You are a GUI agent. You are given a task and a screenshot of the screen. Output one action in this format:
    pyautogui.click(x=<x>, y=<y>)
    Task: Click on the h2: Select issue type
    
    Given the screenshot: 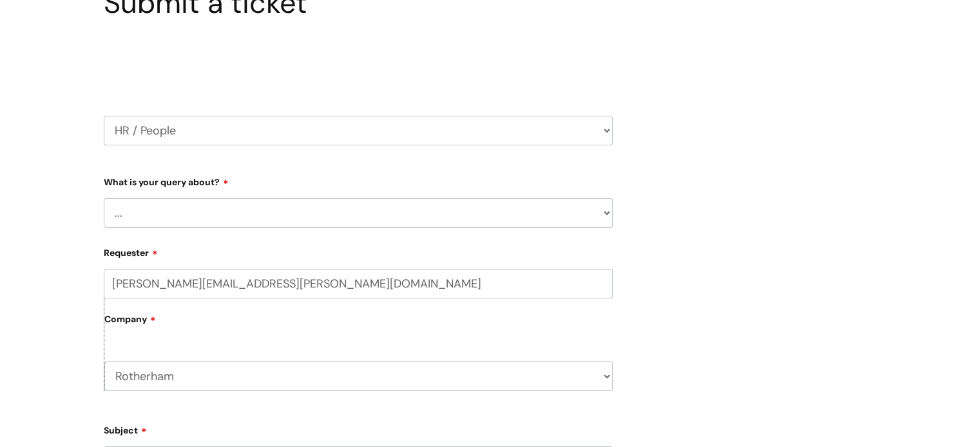 What is the action you would take?
    pyautogui.click(x=358, y=61)
    